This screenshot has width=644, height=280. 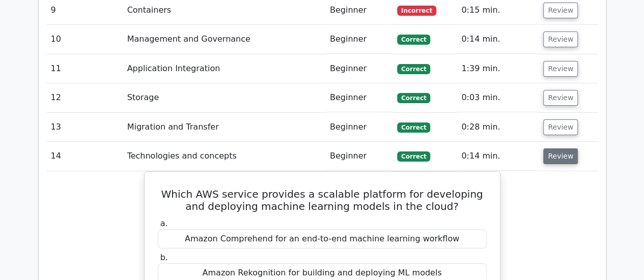 What do you see at coordinates (85, 39) in the screenshot?
I see `td: 10` at bounding box center [85, 39].